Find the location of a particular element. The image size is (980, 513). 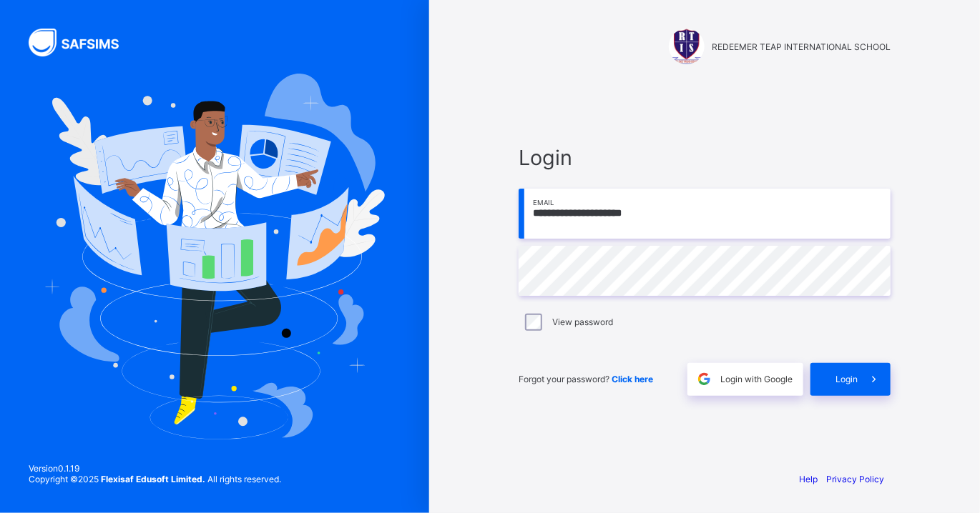

img: google.396cfc9801f0270233282035f929180a.svg is located at coordinates (704, 379).